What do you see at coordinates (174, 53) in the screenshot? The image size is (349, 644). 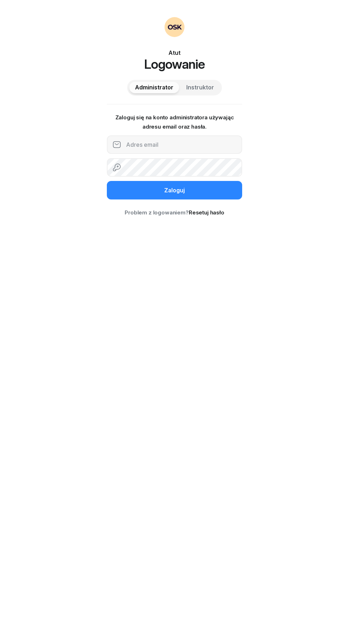 I see `div: Atut` at bounding box center [174, 53].